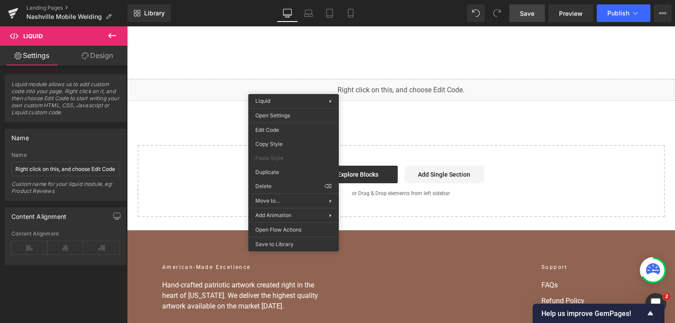 This screenshot has height=323, width=675. What do you see at coordinates (463, 290) in the screenshot?
I see `a: Privacy Policy` at bounding box center [463, 290].